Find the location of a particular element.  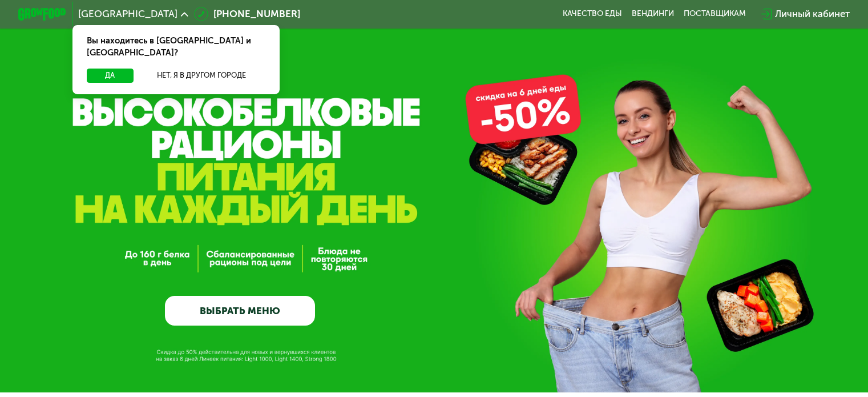

a: Вендинги is located at coordinates (653, 14).